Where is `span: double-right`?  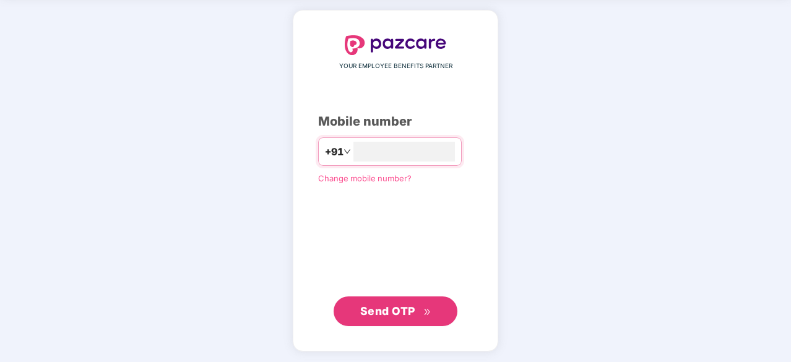 span: double-right is located at coordinates (427, 312).